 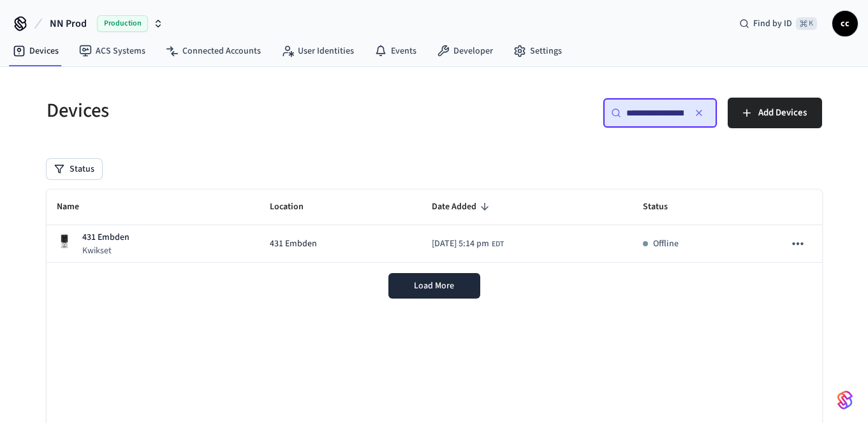 What do you see at coordinates (64, 241) in the screenshot?
I see `img: Kwikset Halo Touchscreen Wifi Enabled Smart Lock, Polished Chrome, Front` at bounding box center [64, 241].